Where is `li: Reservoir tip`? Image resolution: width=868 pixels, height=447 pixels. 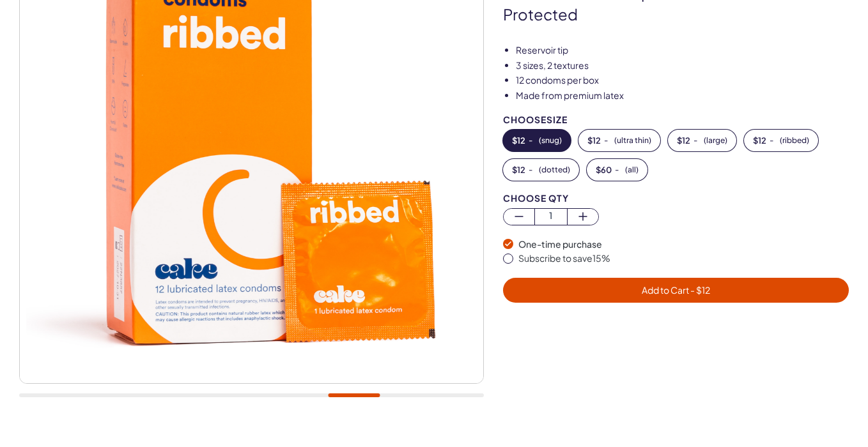 li: Reservoir tip is located at coordinates (682, 50).